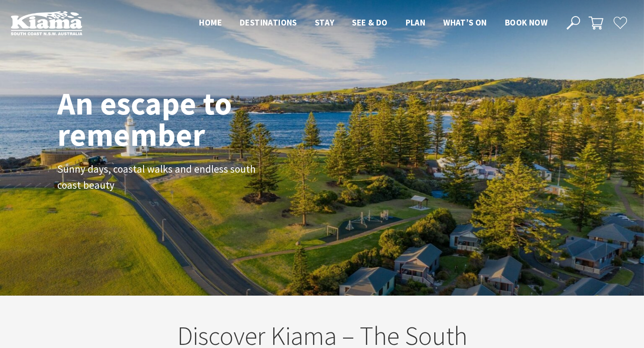 This screenshot has height=348, width=644. What do you see at coordinates (158, 177) in the screenshot?
I see `p: Sunny days, coastal walks and endless south coast beauty` at bounding box center [158, 177].